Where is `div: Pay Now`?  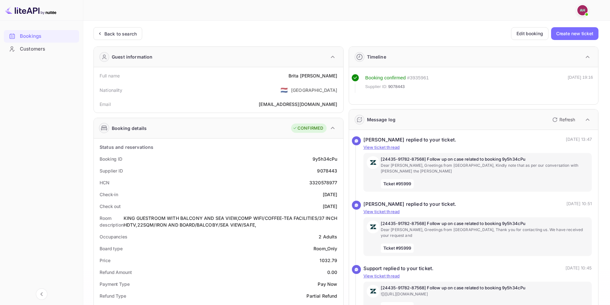 div: Pay Now is located at coordinates (327, 284).